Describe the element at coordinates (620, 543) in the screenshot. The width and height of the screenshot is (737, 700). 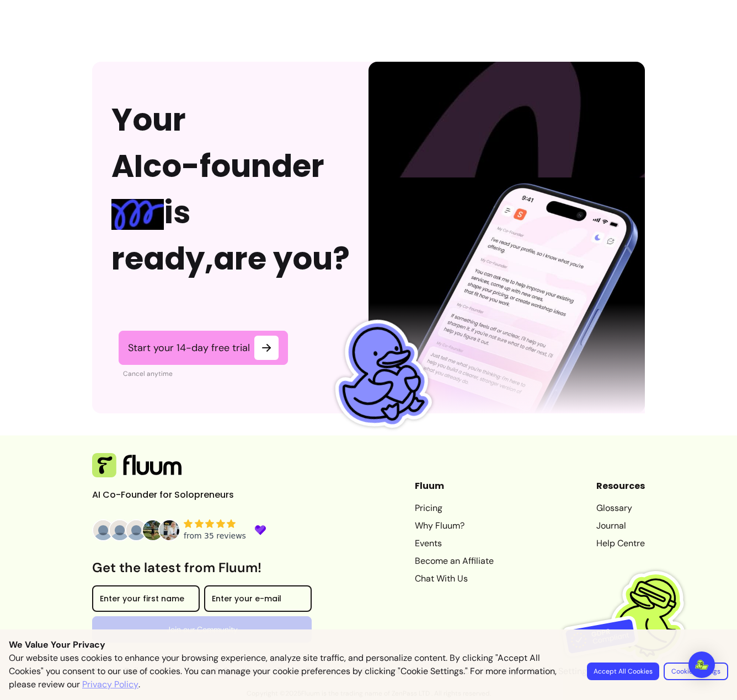
I see `a: Help Centre` at that location.